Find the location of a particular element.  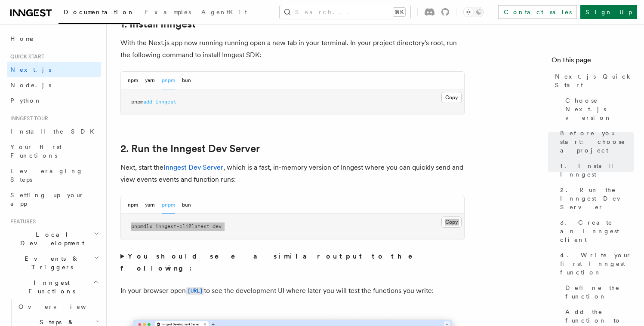

button: Toggle dark mode is located at coordinates (474, 12).